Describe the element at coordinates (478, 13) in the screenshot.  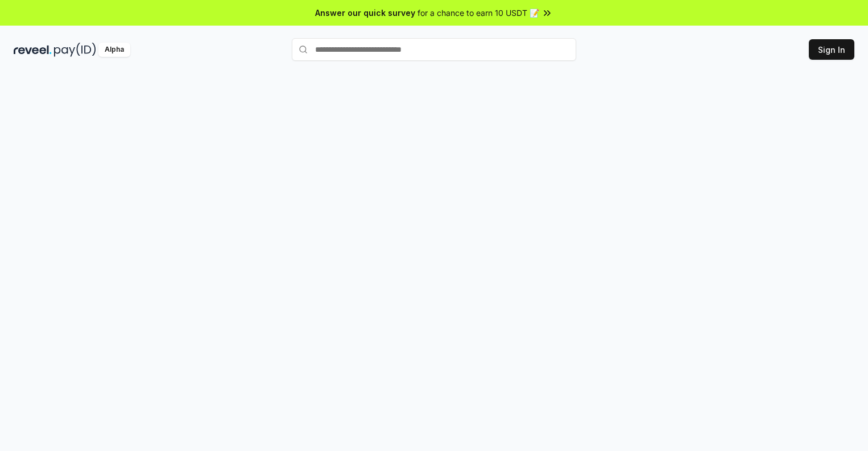
I see `span: for a chance to earn 10 USDT 📝` at that location.